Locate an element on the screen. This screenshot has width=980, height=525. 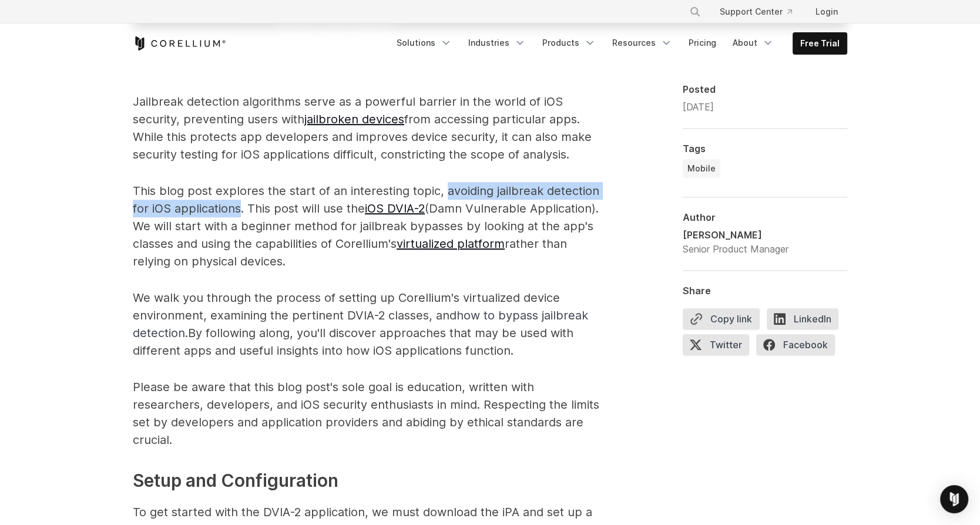
div: Share is located at coordinates (765, 291).